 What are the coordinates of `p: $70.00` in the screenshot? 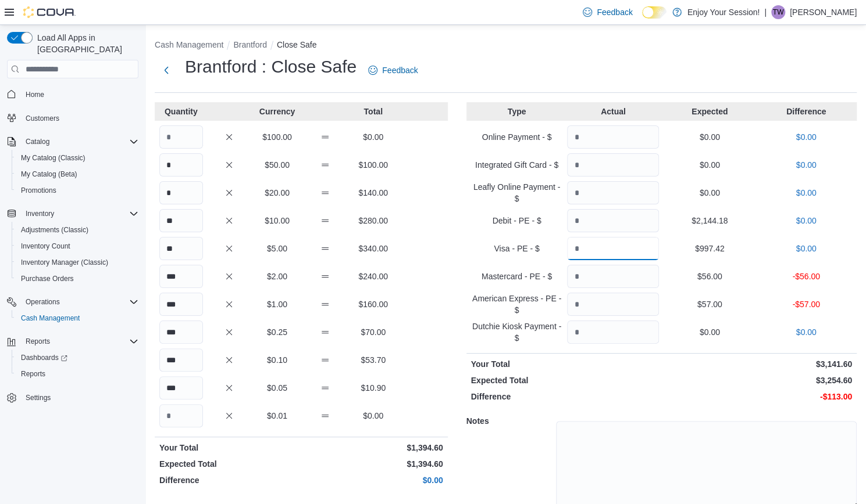 It's located at (373, 333).